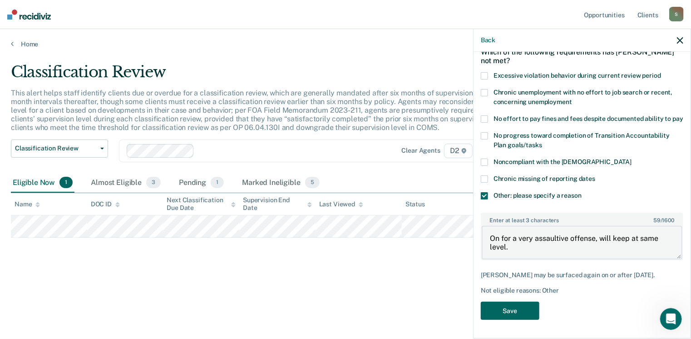 This screenshot has width=691, height=339. What do you see at coordinates (415, 204) in the screenshot?
I see `div: Status` at bounding box center [415, 204].